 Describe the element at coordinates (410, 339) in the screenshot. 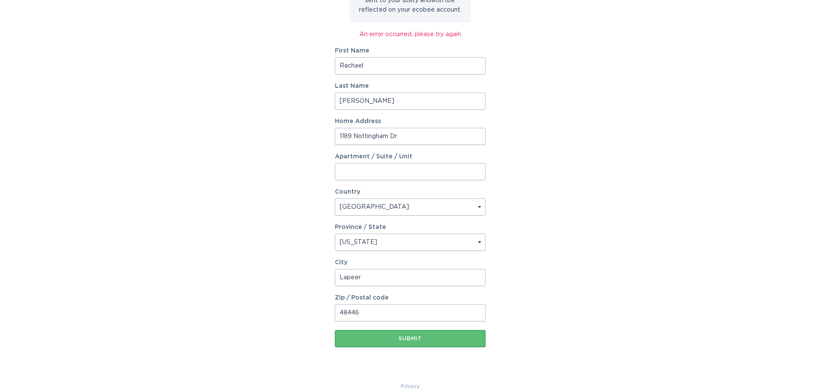

I see `div: Submit` at that location.